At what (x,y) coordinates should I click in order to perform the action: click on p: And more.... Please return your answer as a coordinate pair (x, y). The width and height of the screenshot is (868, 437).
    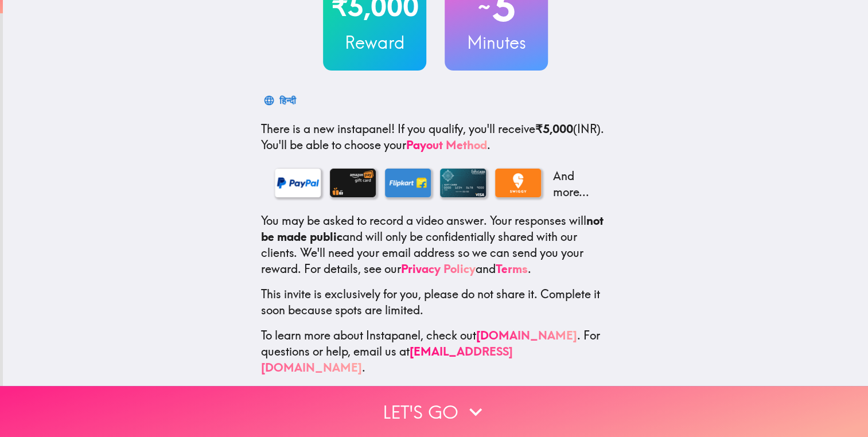
    Looking at the image, I should click on (573, 184).